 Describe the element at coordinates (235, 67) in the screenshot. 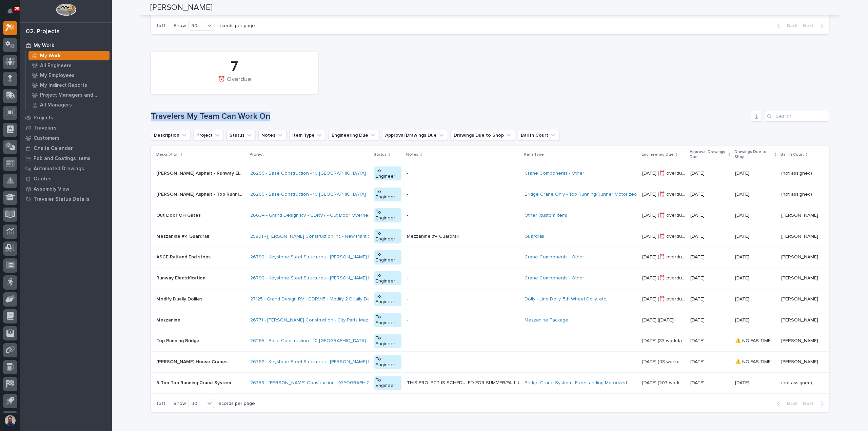

I see `div: 7` at that location.